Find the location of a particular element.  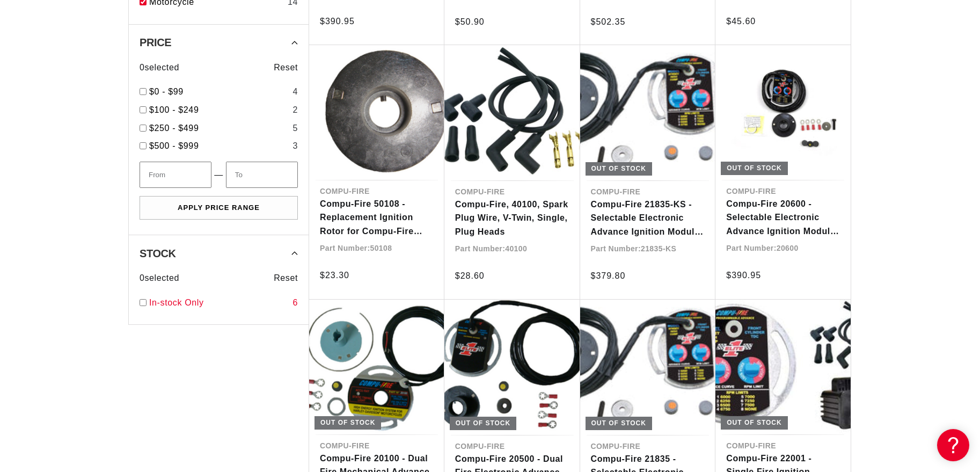

a: Compu-Fire, 40100, Spark Plug Wire, V-Twin, Single, Plug Heads is located at coordinates (512, 218).